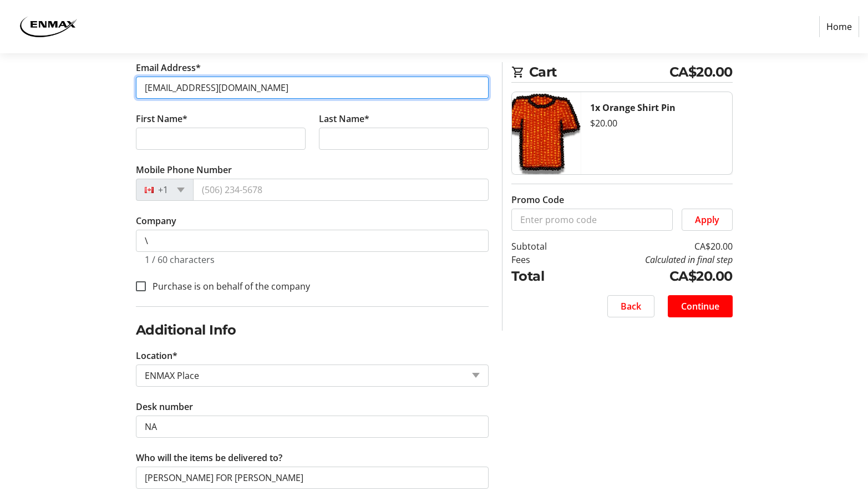 The width and height of the screenshot is (868, 501). I want to click on span: Apply, so click(708, 220).